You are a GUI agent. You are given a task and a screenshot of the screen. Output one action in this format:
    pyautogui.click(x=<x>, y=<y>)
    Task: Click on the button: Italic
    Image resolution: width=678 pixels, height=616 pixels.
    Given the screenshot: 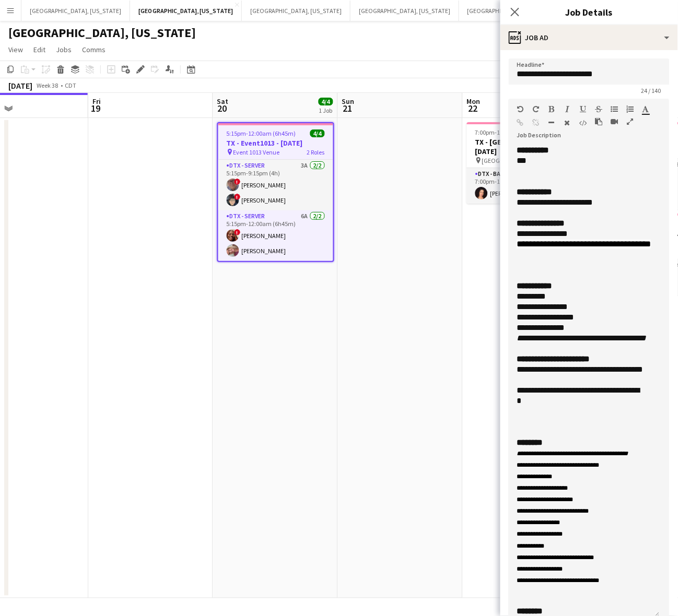 What is the action you would take?
    pyautogui.click(x=568, y=109)
    